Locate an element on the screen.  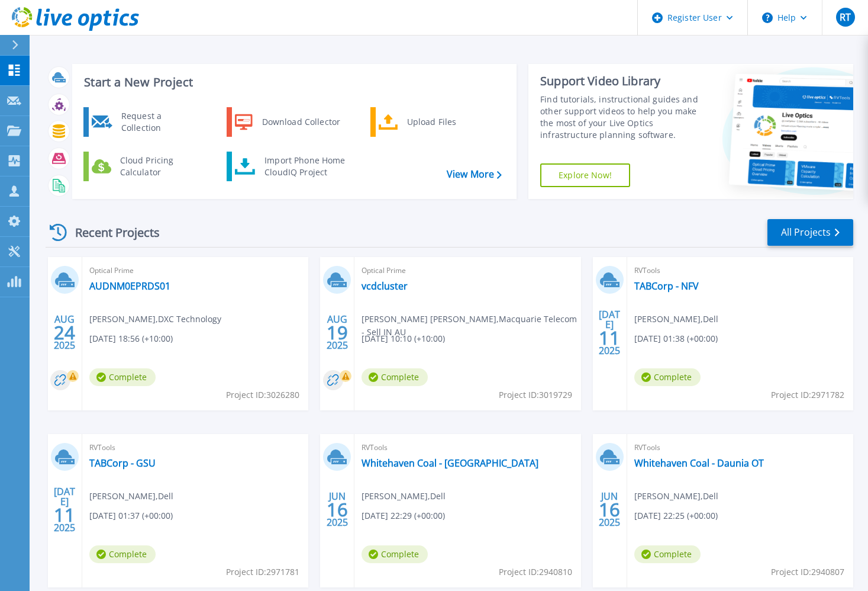
div: Request a Collection is located at coordinates (159, 122).